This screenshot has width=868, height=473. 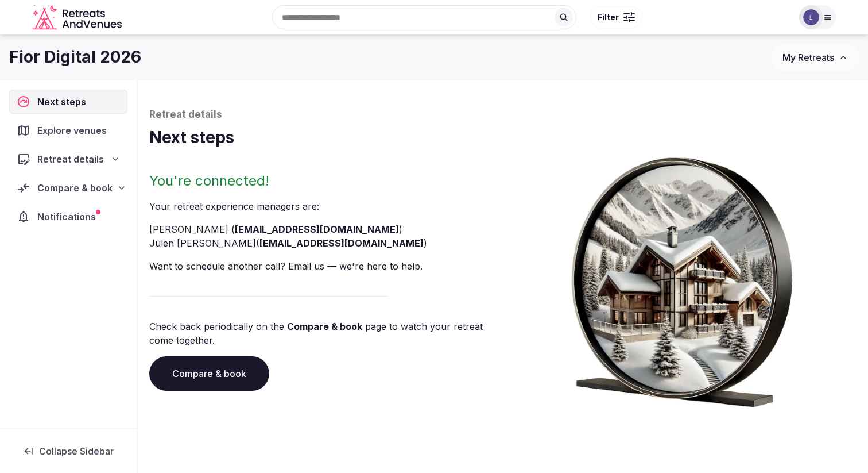 I want to click on p: Retreat details, so click(x=503, y=115).